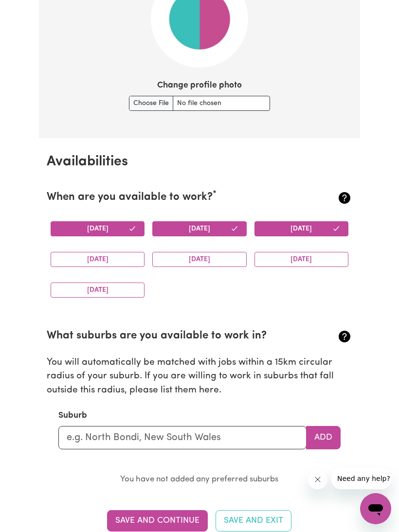  Describe the element at coordinates (174, 197) in the screenshot. I see `h2: When are you available to work?` at that location.